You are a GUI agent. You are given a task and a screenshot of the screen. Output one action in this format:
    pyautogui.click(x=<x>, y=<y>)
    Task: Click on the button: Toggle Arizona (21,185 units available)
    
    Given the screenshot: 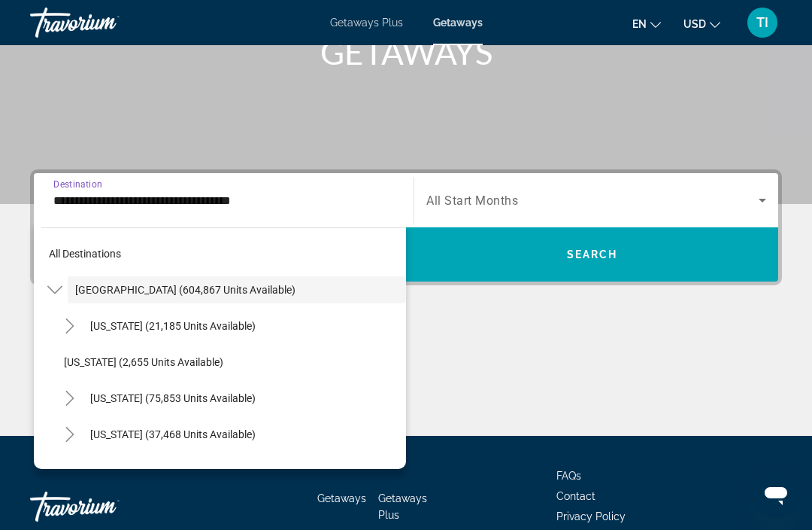 What is the action you would take?
    pyautogui.click(x=69, y=326)
    